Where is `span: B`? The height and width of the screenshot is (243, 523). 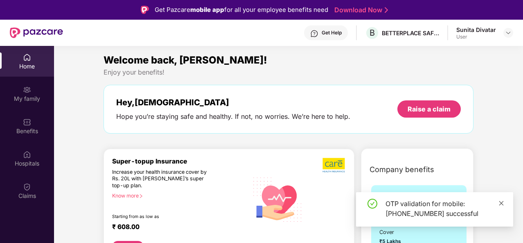
span: B is located at coordinates (372, 33).